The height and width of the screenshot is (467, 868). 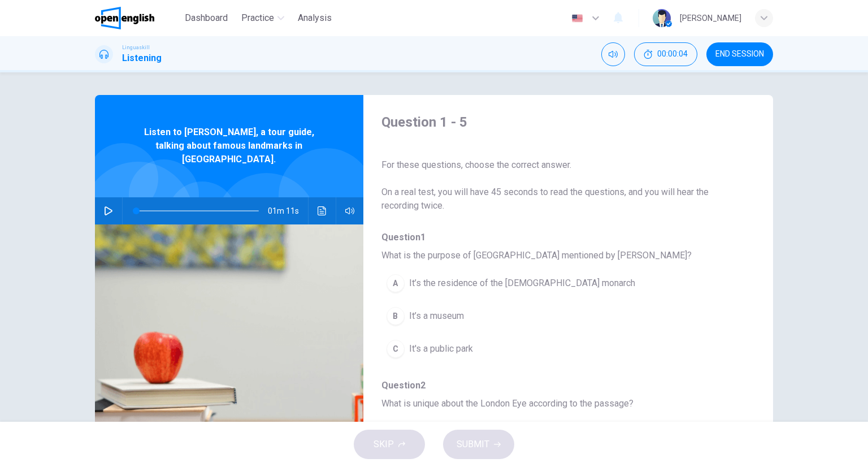 What do you see at coordinates (396, 283) in the screenshot?
I see `div: A` at bounding box center [396, 283].